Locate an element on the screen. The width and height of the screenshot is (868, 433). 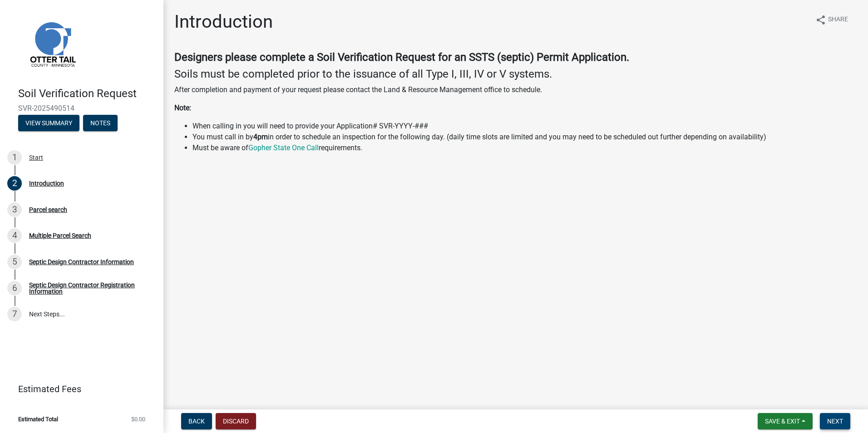
div: Septic Design Contractor Information is located at coordinates (81, 262).